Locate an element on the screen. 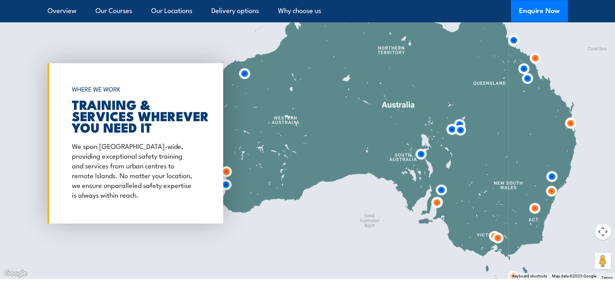  span: Map data ©2025 Google is located at coordinates (574, 275).